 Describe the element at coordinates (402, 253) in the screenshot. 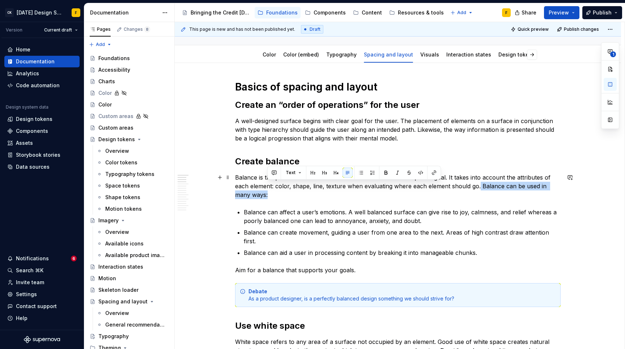

I see `p: Balance can aid a user in processing content by breaking it into manageable chunks.` at that location.